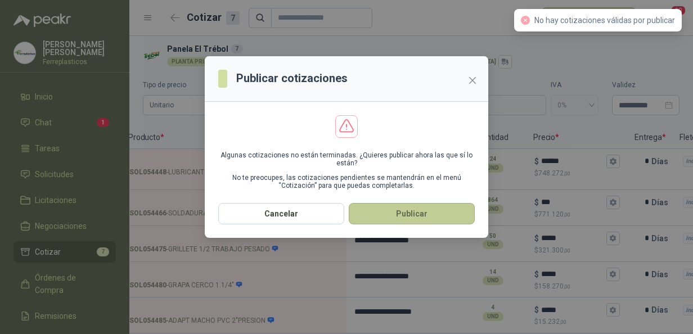 The image size is (693, 334). Describe the element at coordinates (347, 182) in the screenshot. I see `p: No te preocupes, las cotizaciones pendientes se mantendrán en el menú “Cotización” para que pueda...` at that location.